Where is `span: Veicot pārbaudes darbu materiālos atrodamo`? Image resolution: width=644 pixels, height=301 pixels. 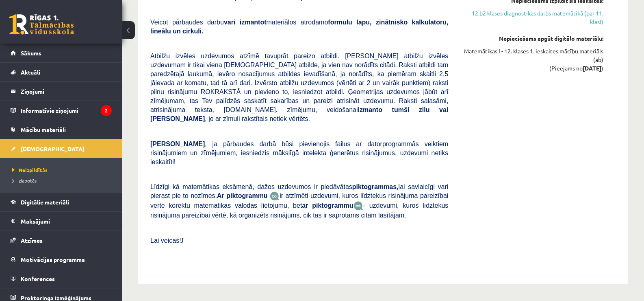 span: Veicot pārbaudes darbu materiālos atrodamo is located at coordinates (299, 27).